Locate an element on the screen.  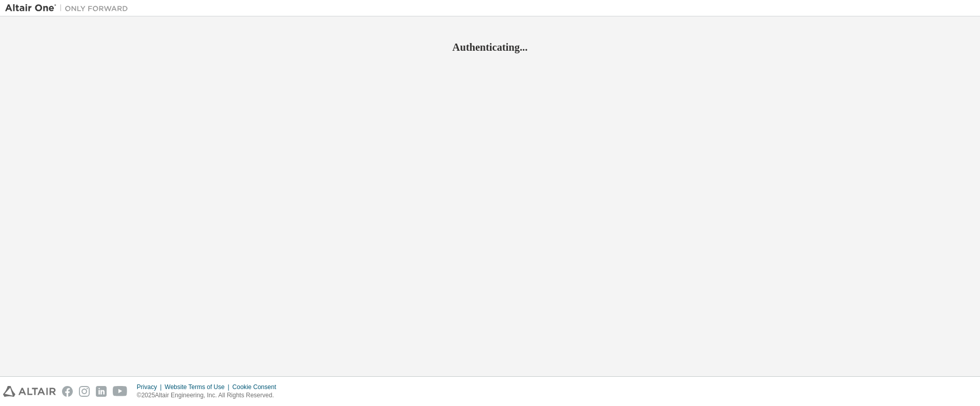
p: © 2025 Altair Engineering, Inc. All Rights Reserved. is located at coordinates (209, 395).